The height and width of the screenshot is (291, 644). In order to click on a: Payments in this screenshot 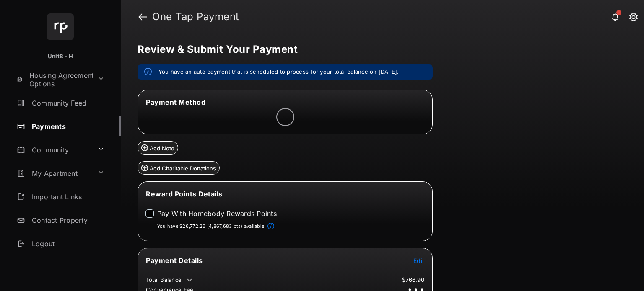, I will do `click(67, 126)`.